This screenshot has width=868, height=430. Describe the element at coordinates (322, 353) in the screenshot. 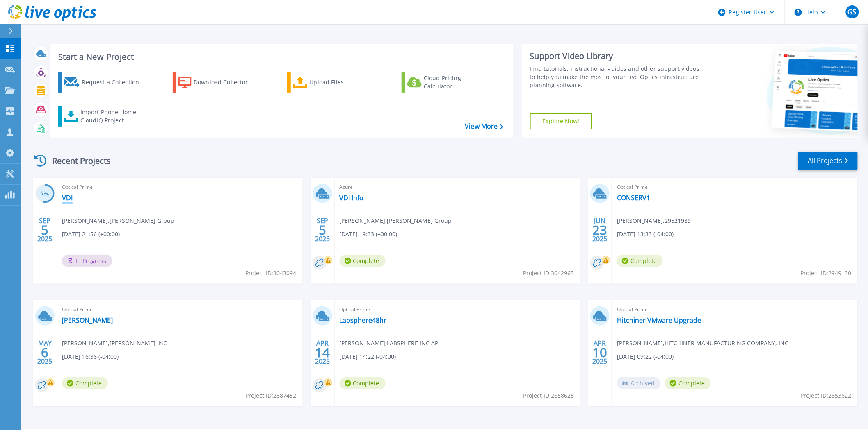

I see `span: 14` at that location.